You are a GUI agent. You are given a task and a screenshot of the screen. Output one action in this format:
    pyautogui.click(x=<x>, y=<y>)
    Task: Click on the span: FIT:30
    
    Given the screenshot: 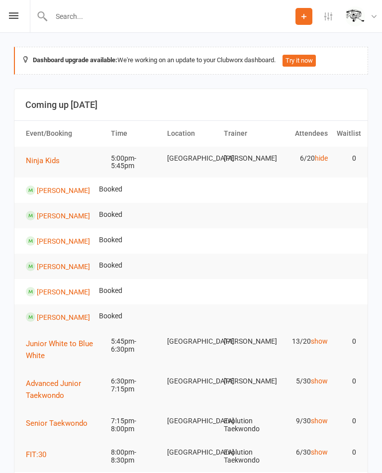 What is the action you would take?
    pyautogui.click(x=36, y=455)
    